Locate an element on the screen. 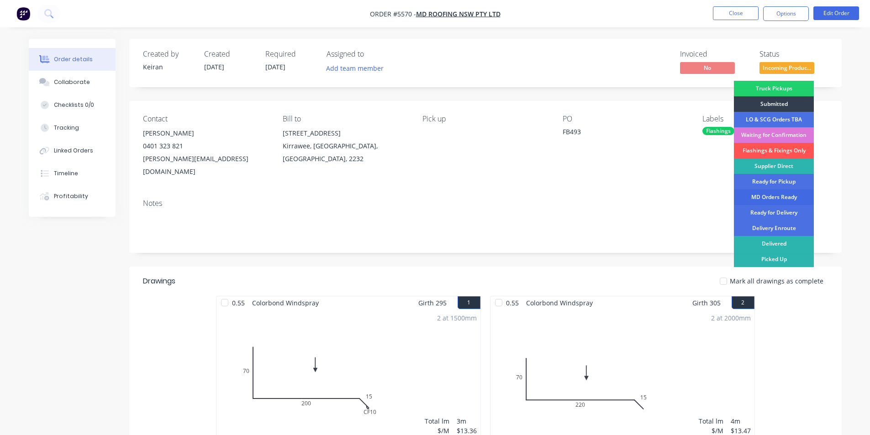  div: Delivery Enroute is located at coordinates (773, 228).